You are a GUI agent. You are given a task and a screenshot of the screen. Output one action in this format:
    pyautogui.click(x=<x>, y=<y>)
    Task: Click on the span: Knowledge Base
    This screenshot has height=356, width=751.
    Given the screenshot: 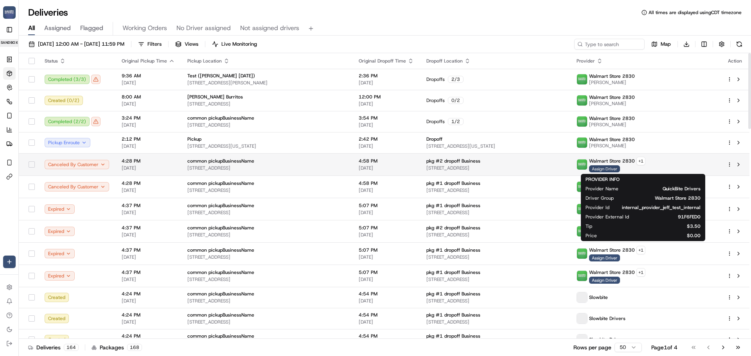 What is the action you would take?
    pyautogui.click(x=38, y=179)
    